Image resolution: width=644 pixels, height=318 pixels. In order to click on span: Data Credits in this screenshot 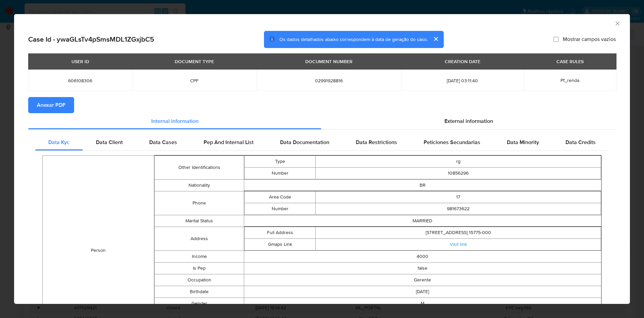, I will do `click(580, 142)`.